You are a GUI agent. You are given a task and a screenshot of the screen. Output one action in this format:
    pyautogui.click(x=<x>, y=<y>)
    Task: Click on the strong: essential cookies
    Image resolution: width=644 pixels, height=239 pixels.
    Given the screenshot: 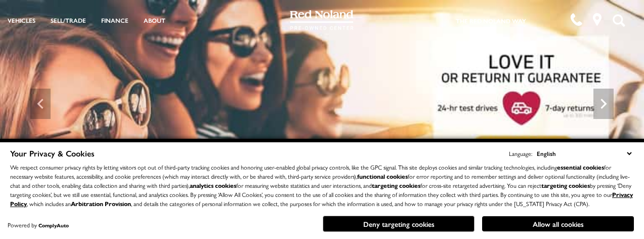 What is the action you would take?
    pyautogui.click(x=580, y=167)
    